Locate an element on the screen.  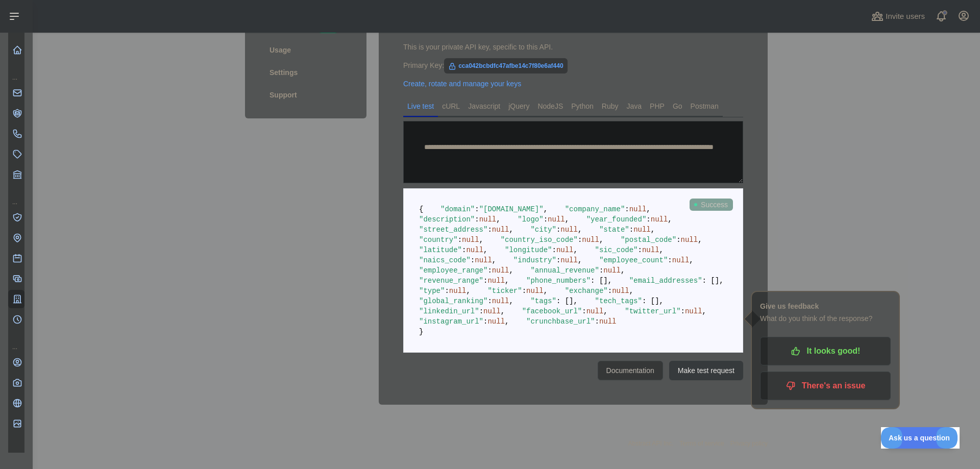
span: "sic_code" is located at coordinates (616, 250).